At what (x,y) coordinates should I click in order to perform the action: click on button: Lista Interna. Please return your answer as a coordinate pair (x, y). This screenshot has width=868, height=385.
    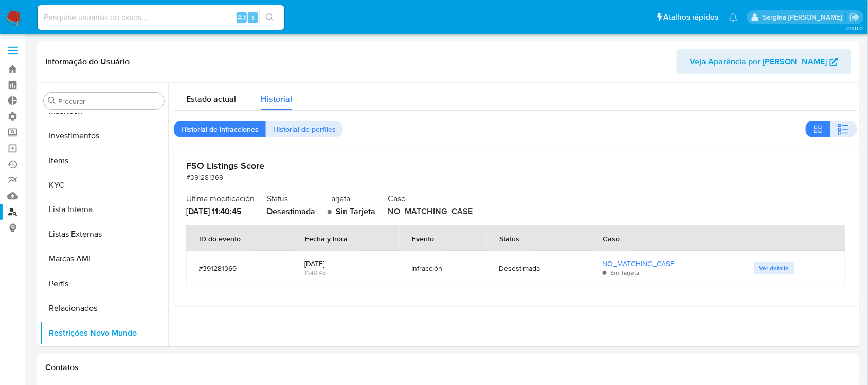
    Looking at the image, I should click on (104, 210).